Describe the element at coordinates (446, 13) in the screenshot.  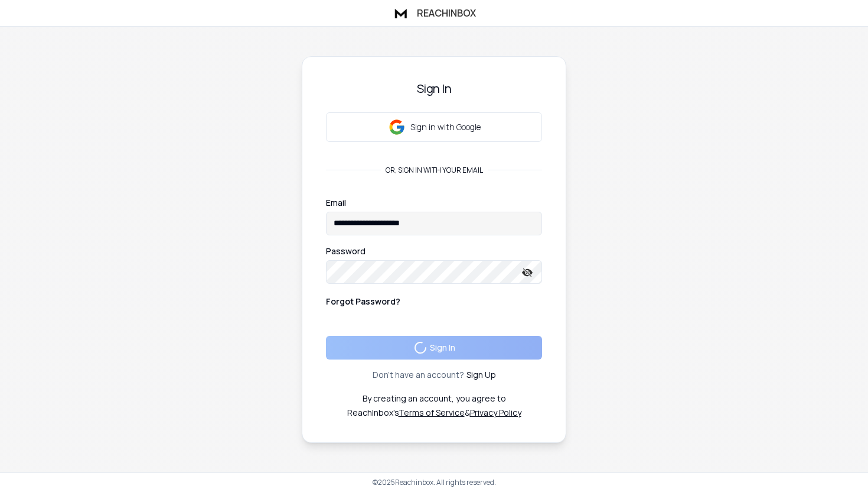
I see `h1: ReachInbox` at that location.